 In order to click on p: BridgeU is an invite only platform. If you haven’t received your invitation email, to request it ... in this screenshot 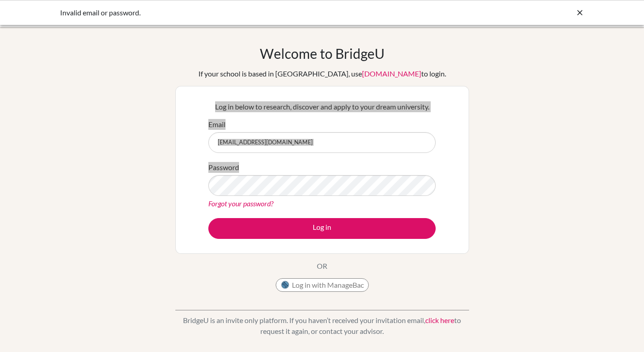, I will do `click(322, 326)`.